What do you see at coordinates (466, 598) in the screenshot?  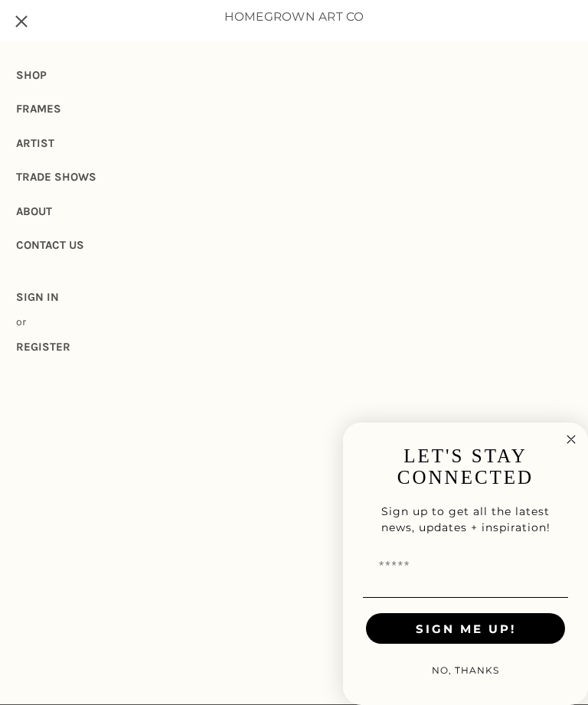 I see `img: undelrine` at bounding box center [466, 598].